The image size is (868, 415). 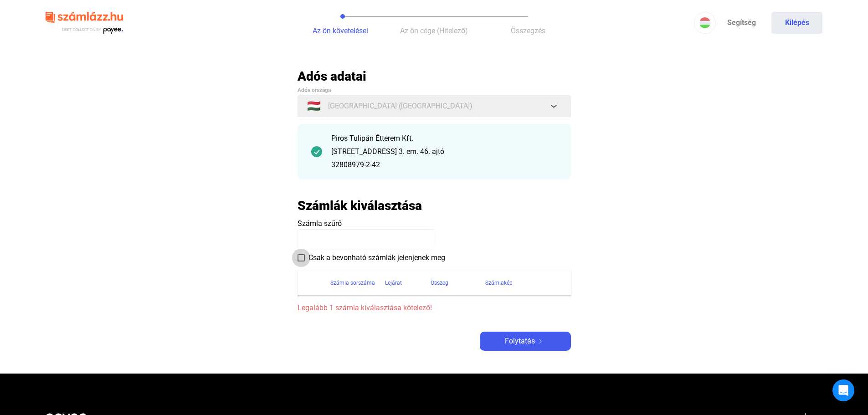 I want to click on span: Legalább 1 számla kiválasztása kötelező!, so click(x=434, y=308).